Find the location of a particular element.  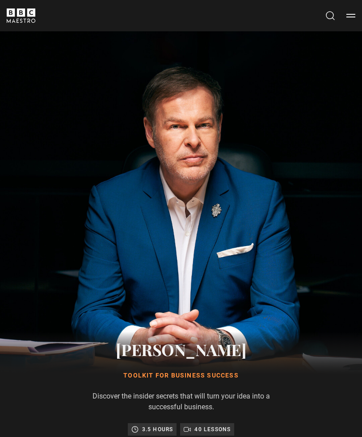

p: Discover the insider secrets that will turn your idea into a successful business. is located at coordinates (181, 401).